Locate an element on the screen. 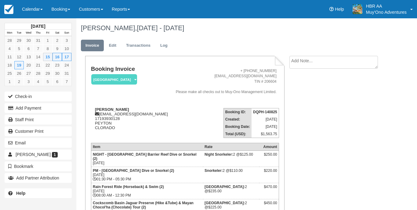 The height and width of the screenshot is (210, 417). th: Tue is located at coordinates (19, 33).